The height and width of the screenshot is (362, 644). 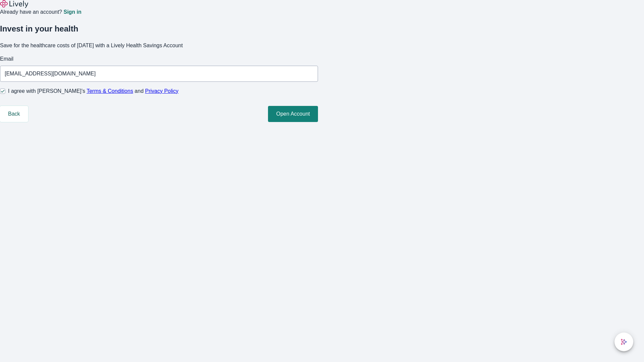 What do you see at coordinates (624, 342) in the screenshot?
I see `svg: Lively AI Assistant` at bounding box center [624, 342].